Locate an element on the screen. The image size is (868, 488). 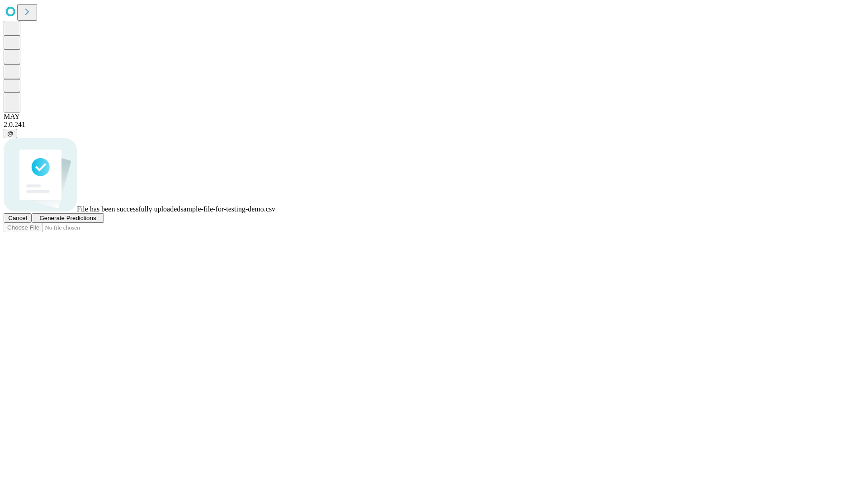
div: 2.0.241 is located at coordinates (434, 125).